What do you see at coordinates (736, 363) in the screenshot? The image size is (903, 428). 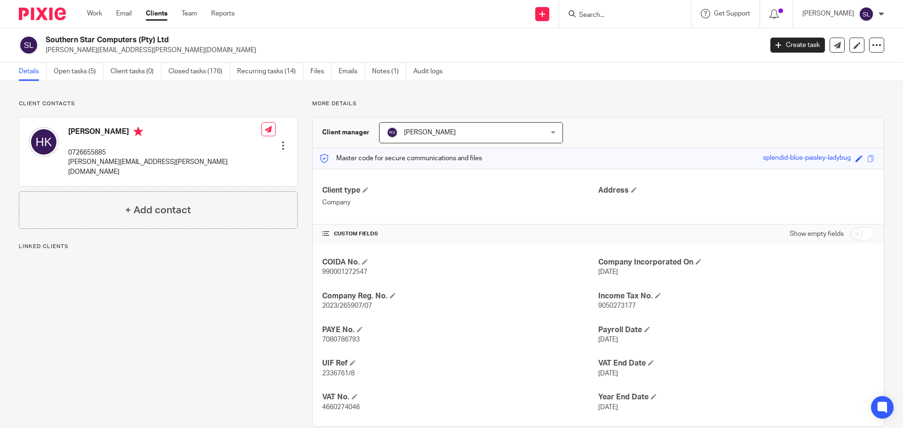 I see `h4: VAT End Date` at bounding box center [736, 363].